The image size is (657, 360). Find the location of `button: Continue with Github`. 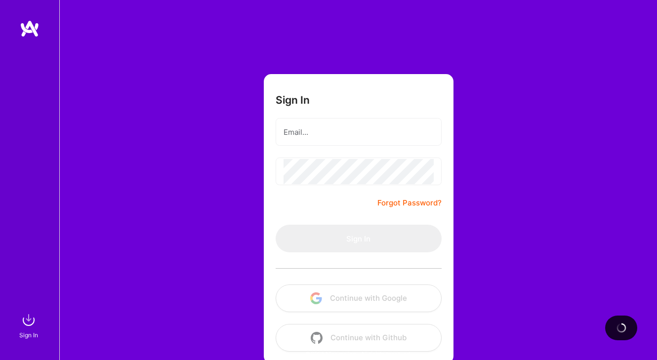

button: Continue with Github is located at coordinates (359, 338).